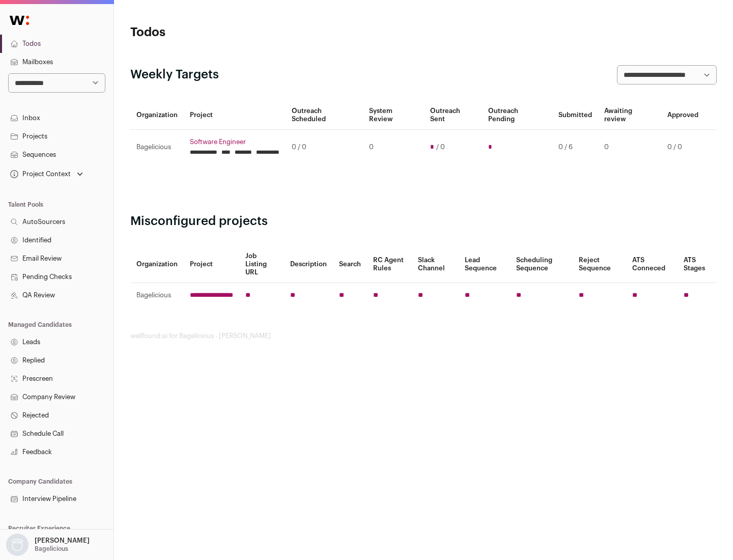  I want to click on a: Software Engineer, so click(234, 142).